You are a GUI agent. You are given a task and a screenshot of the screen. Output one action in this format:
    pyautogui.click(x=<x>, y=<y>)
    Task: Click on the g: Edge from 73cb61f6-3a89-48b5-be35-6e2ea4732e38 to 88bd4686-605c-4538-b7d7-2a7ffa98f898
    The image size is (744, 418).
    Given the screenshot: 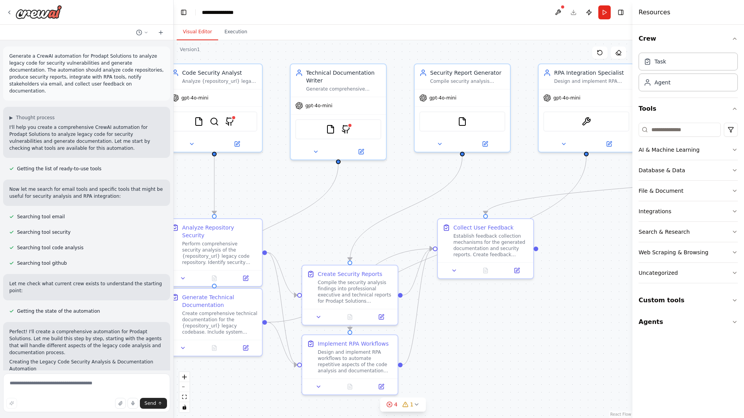 What is the action you would take?
    pyautogui.click(x=350, y=286)
    